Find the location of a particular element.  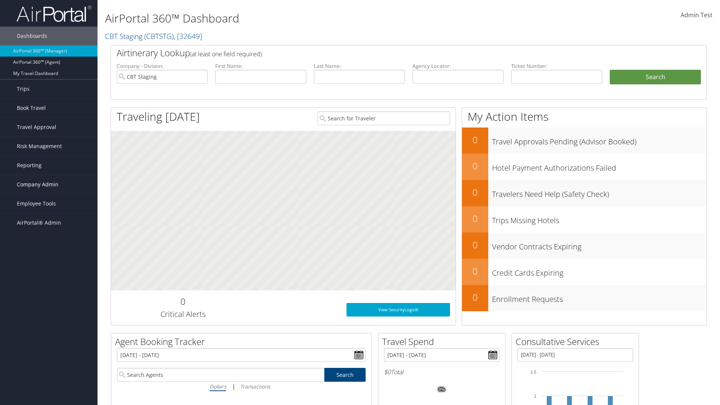

h3: Travelers Need Help (Safety Check) is located at coordinates (600, 192).